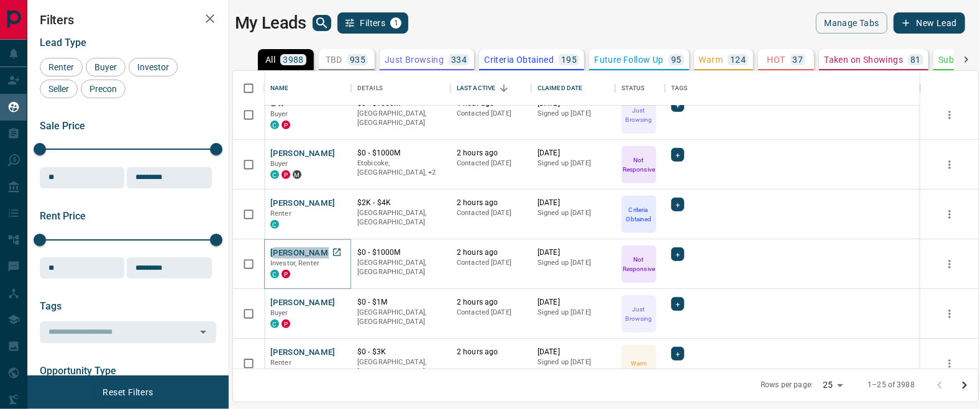 Image resolution: width=980 pixels, height=409 pixels. I want to click on span: Tags, so click(50, 306).